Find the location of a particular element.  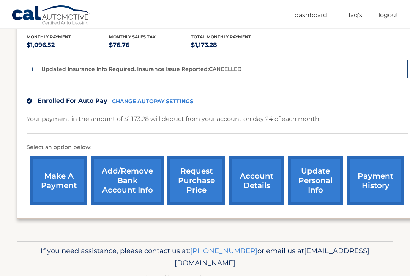

a: make a payment is located at coordinates (59, 181).